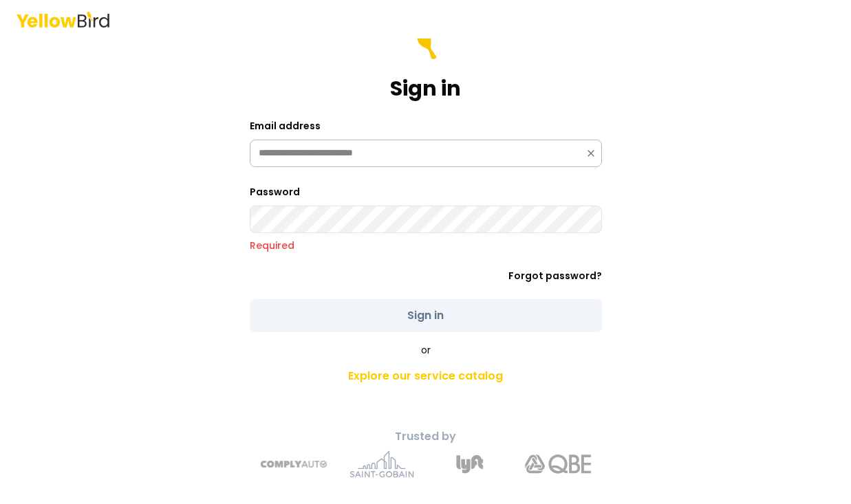  Describe the element at coordinates (426, 437) in the screenshot. I see `p: Trusted by` at that location.